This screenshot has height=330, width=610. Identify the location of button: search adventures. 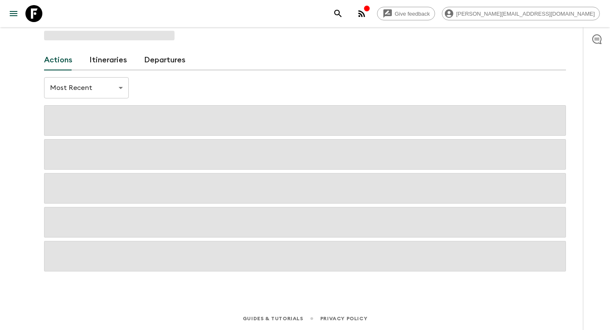
(338, 14).